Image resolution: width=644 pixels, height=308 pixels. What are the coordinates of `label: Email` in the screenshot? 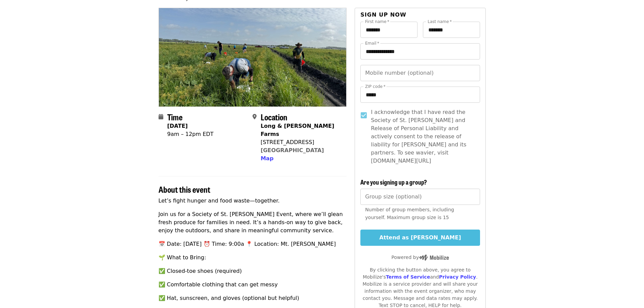 It's located at (372, 43).